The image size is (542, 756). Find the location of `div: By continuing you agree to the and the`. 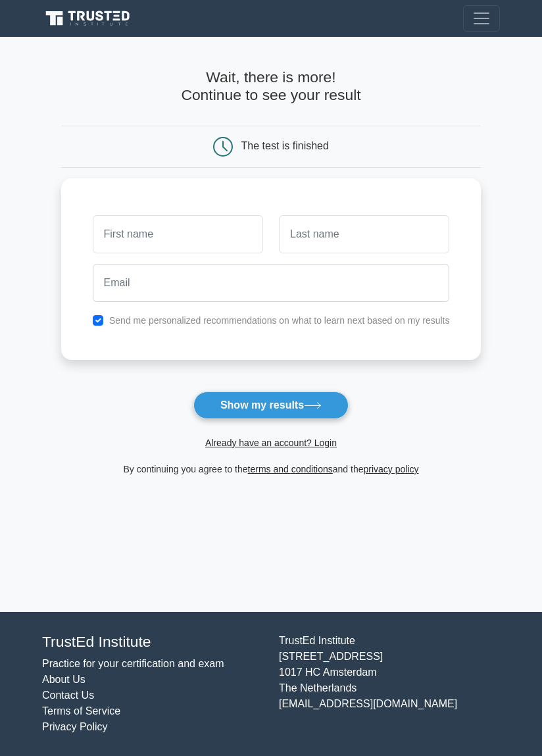

div: By continuing you agree to the and the is located at coordinates (271, 469).